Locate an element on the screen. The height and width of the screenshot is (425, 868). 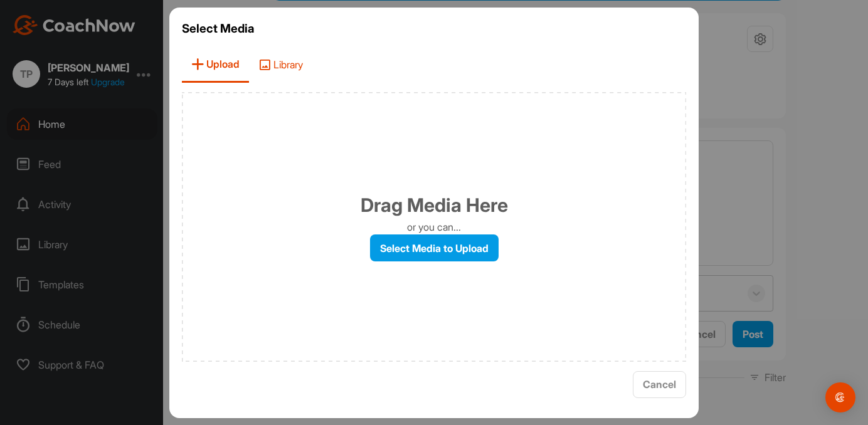
label: Select Media to Upload is located at coordinates (434, 248).